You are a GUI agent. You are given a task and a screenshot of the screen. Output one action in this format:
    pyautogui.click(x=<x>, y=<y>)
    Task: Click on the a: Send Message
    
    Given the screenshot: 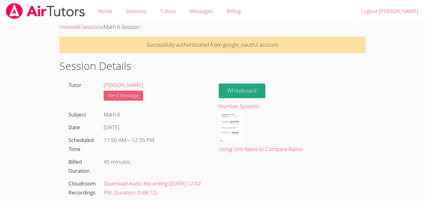 What is the action you would take?
    pyautogui.click(x=123, y=96)
    